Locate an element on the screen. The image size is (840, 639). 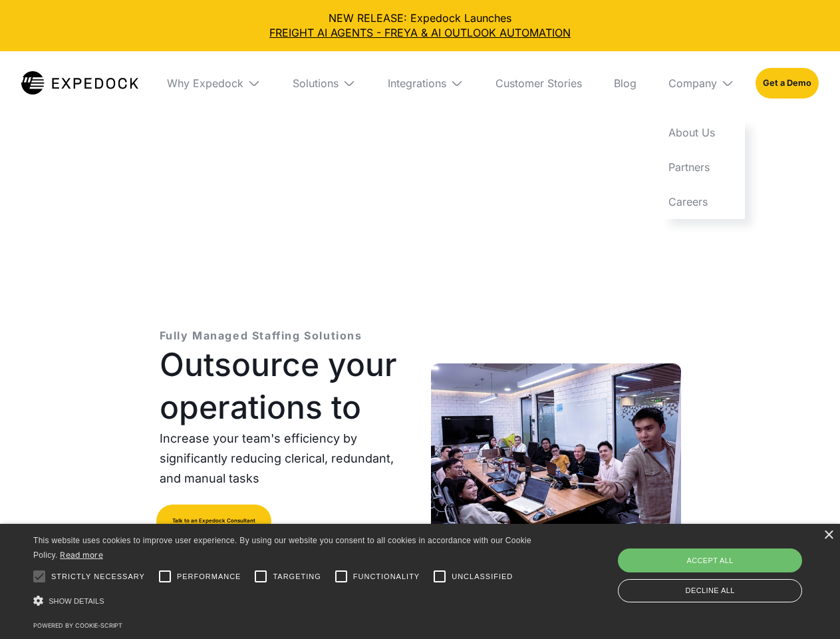
p: Fully Managed Staffing Solutions is located at coordinates (261, 335).